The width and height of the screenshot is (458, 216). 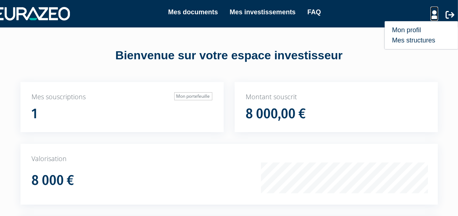 What do you see at coordinates (35, 114) in the screenshot?
I see `h1: 1` at bounding box center [35, 114].